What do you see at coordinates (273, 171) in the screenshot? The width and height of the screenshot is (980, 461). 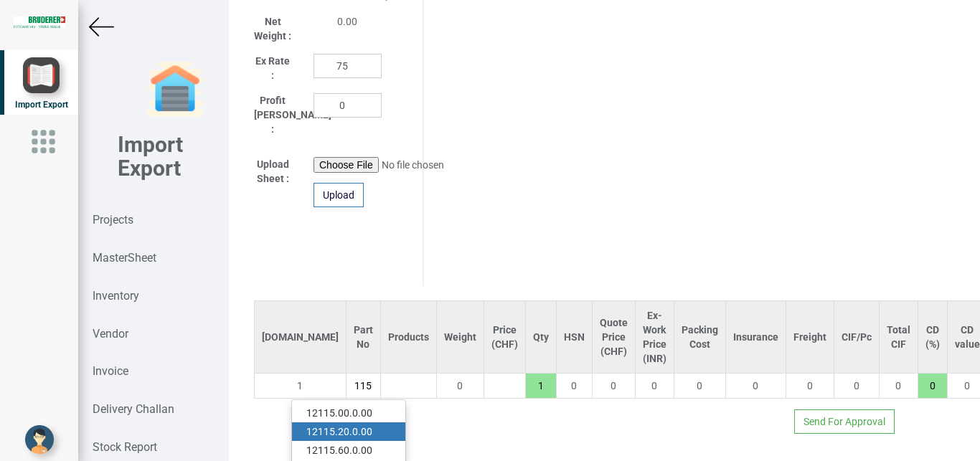 I see `label: Upload Sheet :` at bounding box center [273, 171].